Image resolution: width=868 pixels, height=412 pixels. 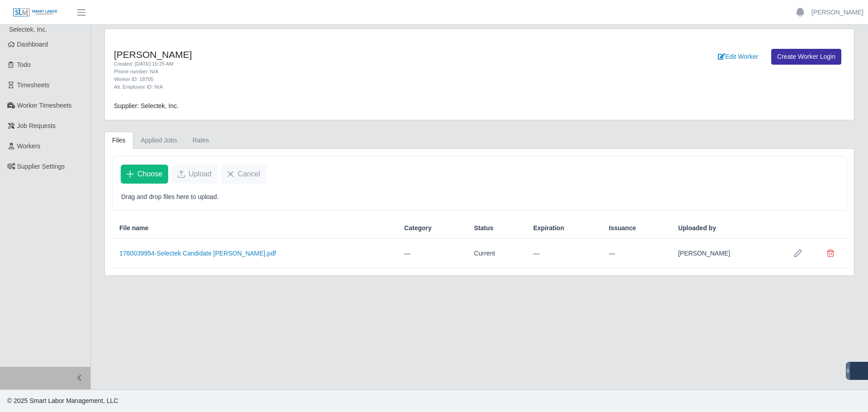 I want to click on button: Cancel, so click(x=244, y=174).